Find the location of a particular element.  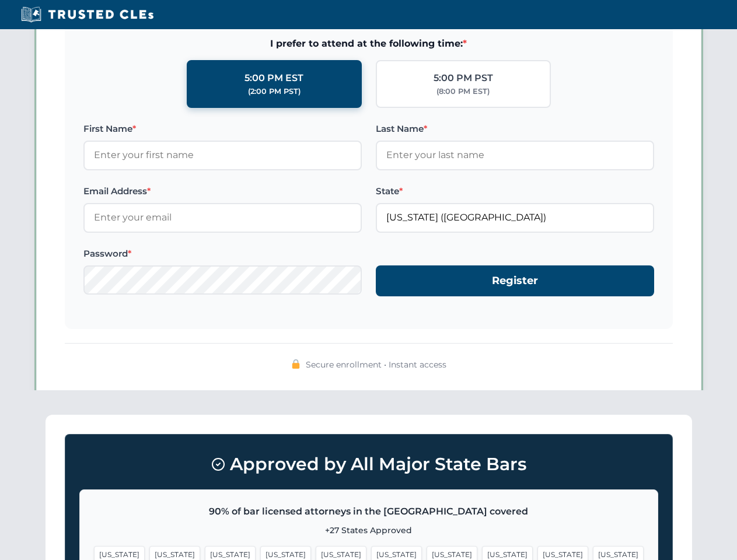

input: Enter your last name is located at coordinates (515, 155).